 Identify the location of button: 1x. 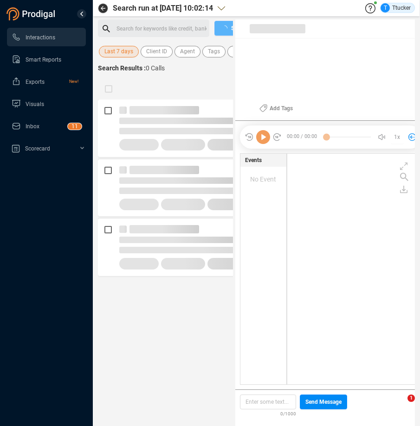
(397, 137).